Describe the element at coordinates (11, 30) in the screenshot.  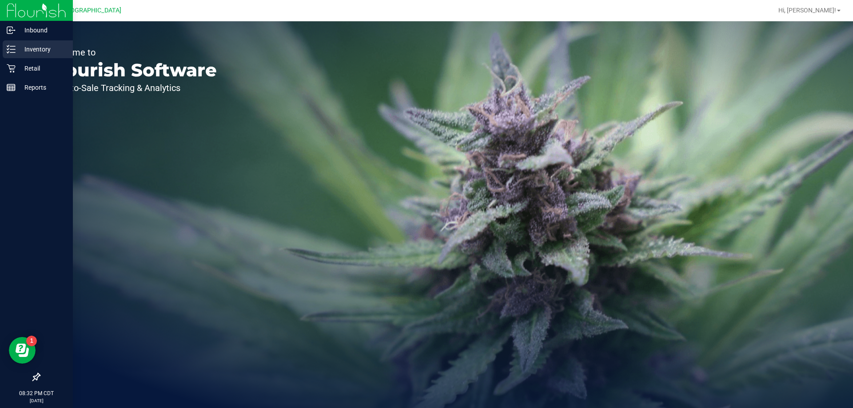
I see `inline-svg: Inbound` at that location.